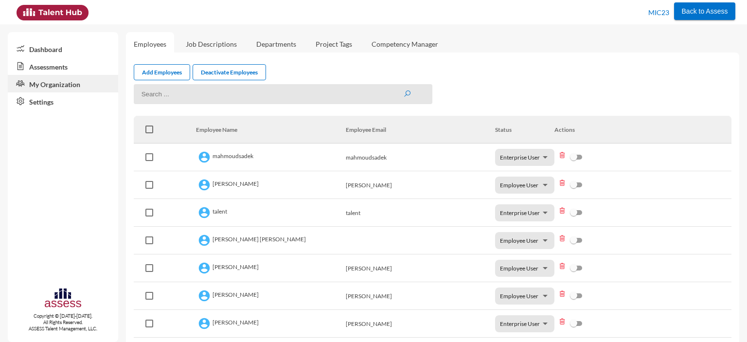 The width and height of the screenshot is (747, 342). Describe the element at coordinates (63, 84) in the screenshot. I see `a: My Organization` at that location.